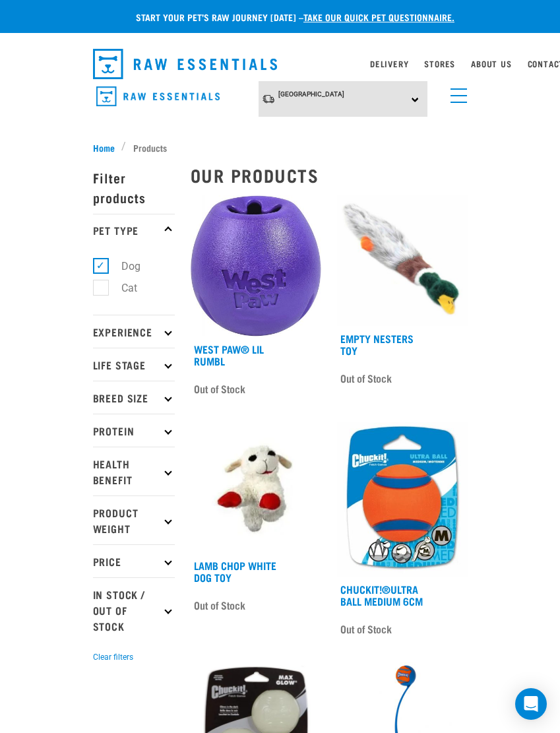 The image size is (560, 733). Describe the element at coordinates (531, 704) in the screenshot. I see `div: Open Intercom Messenger` at that location.